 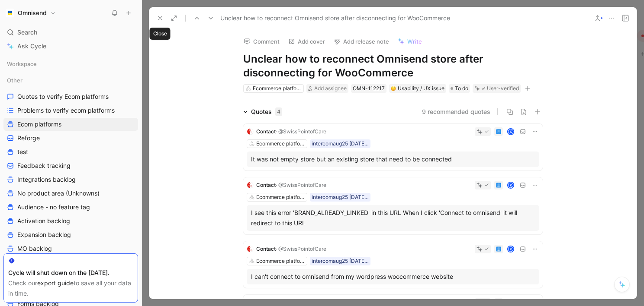 I want to click on div: It was not empty store but an existing store that need to be connected, so click(x=393, y=159).